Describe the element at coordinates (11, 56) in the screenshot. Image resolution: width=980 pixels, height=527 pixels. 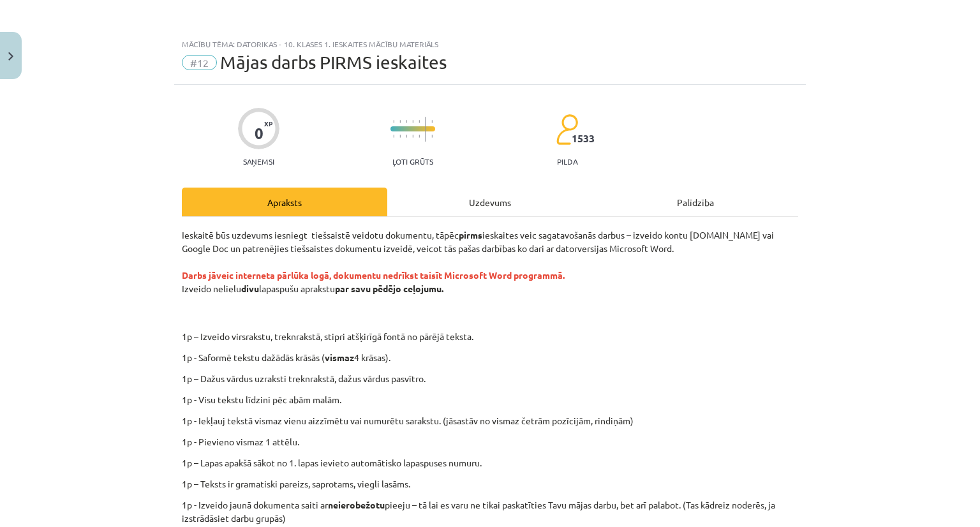
I see `img: icon-close-lesson-0947bae3869378f0d4975bcd49f059093ad1ed9edebbc8119c70593378902aed.svg` at that location.